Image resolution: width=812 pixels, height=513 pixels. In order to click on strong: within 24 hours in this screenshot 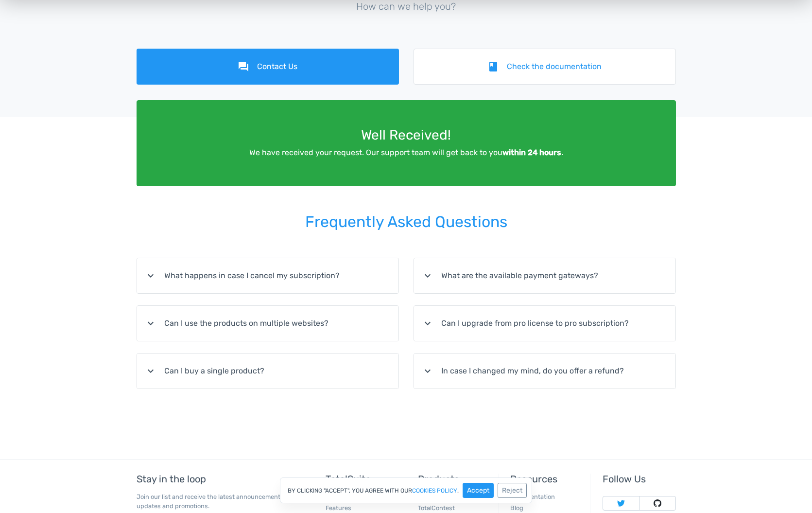, I will do `click(531, 152)`.